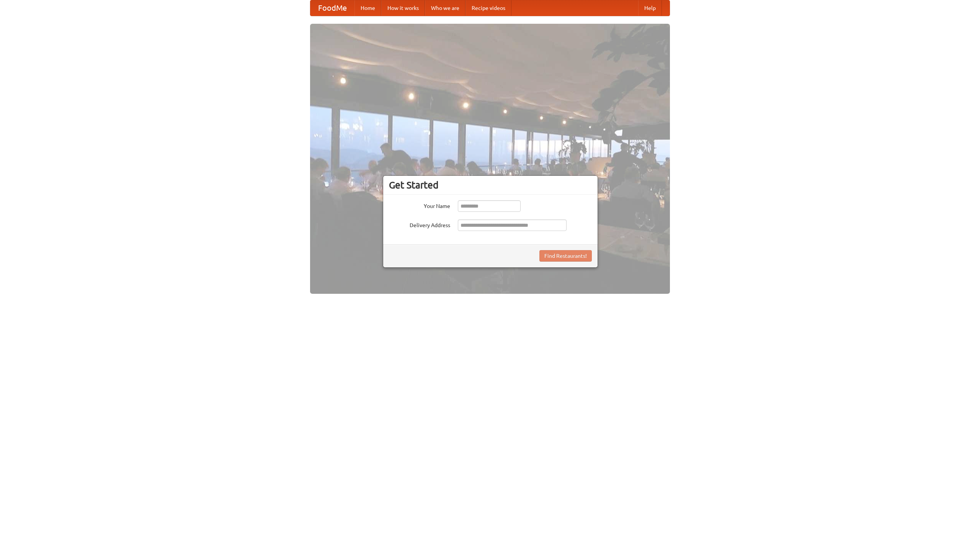 Image resolution: width=980 pixels, height=542 pixels. What do you see at coordinates (650, 8) in the screenshot?
I see `a: Help` at bounding box center [650, 8].